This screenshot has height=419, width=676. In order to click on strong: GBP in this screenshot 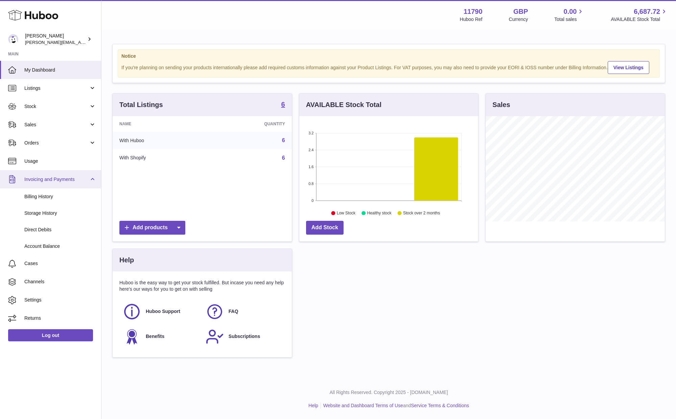, I will do `click(520, 11)`.